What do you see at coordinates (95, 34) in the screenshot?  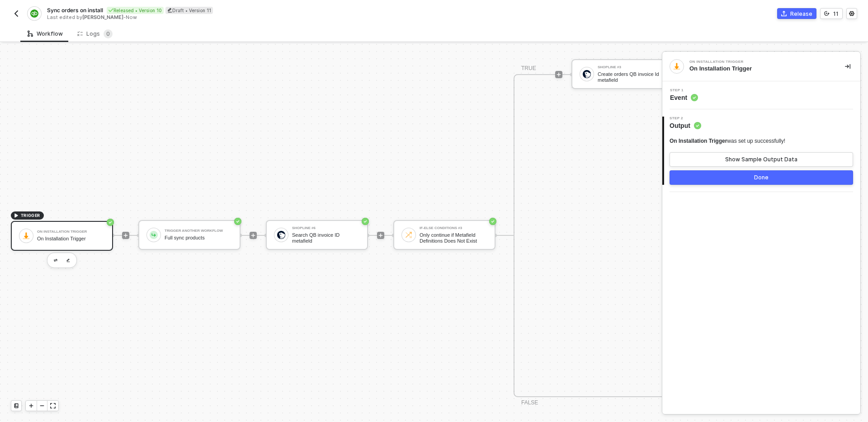 I see `div: Logs` at bounding box center [95, 34].